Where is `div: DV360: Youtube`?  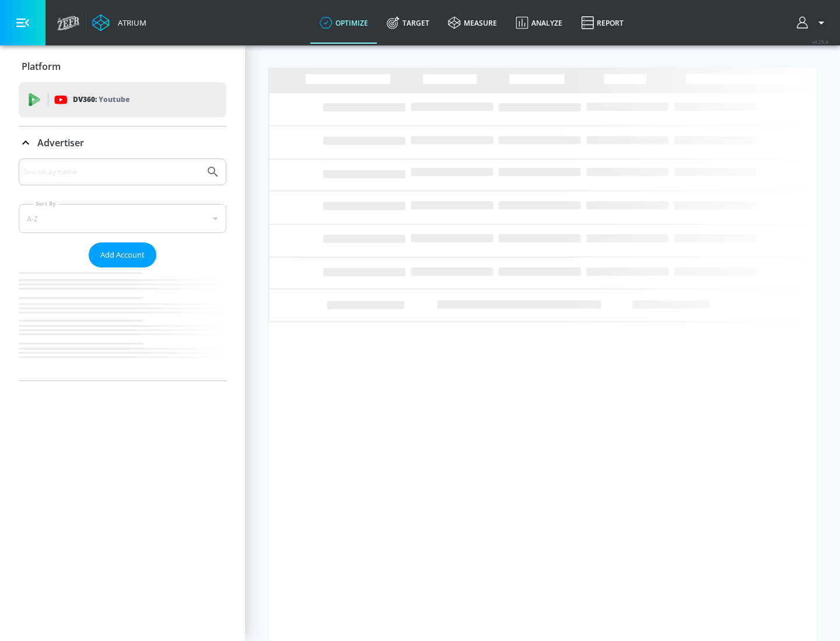
div: DV360: Youtube is located at coordinates (123, 100).